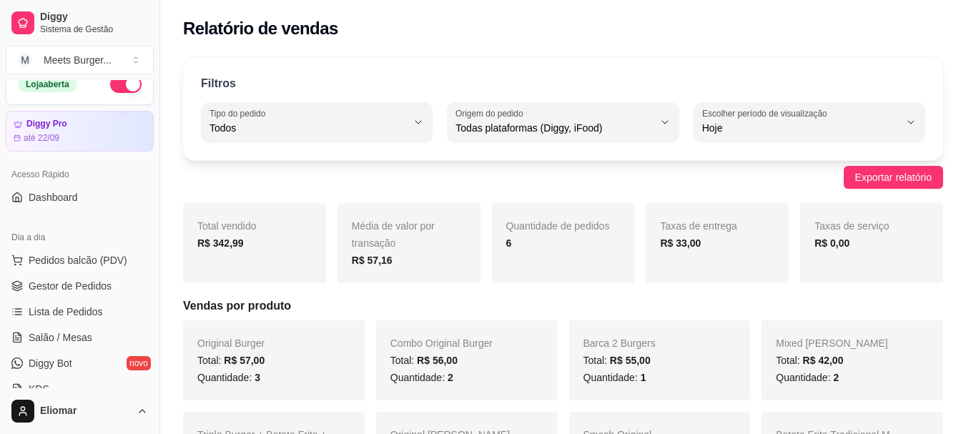  Describe the element at coordinates (79, 338) in the screenshot. I see `a: Salão / Mesas` at that location.